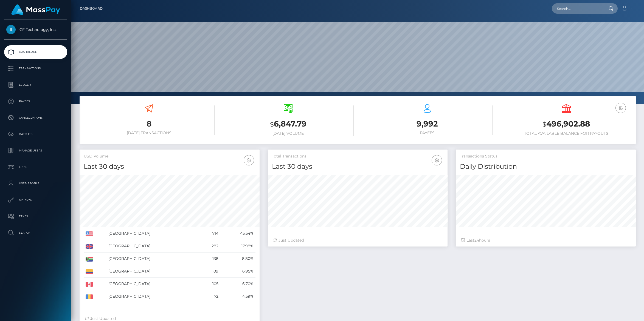 This screenshot has height=321, width=644. I want to click on a: Search, so click(36, 233).